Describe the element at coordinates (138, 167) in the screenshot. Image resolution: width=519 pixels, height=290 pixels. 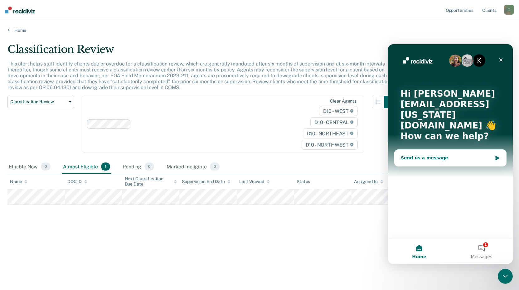
I see `div: Pending0` at that location.